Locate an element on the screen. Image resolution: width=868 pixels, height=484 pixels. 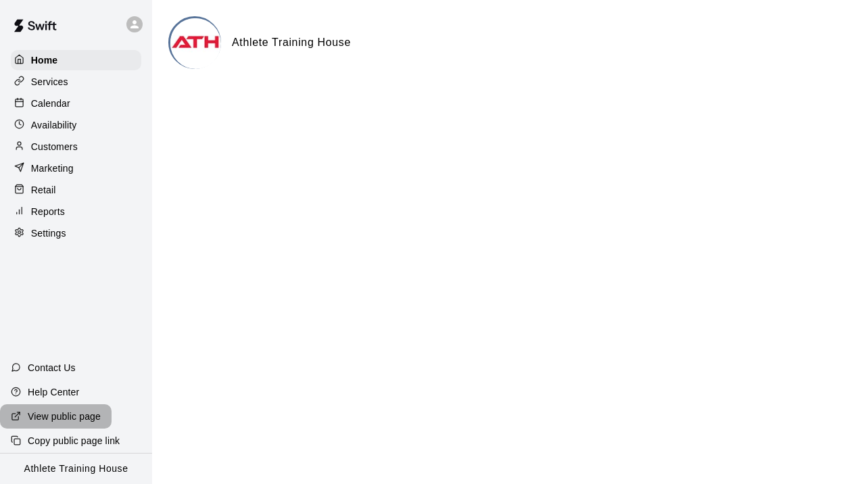
p: Services is located at coordinates (49, 82).